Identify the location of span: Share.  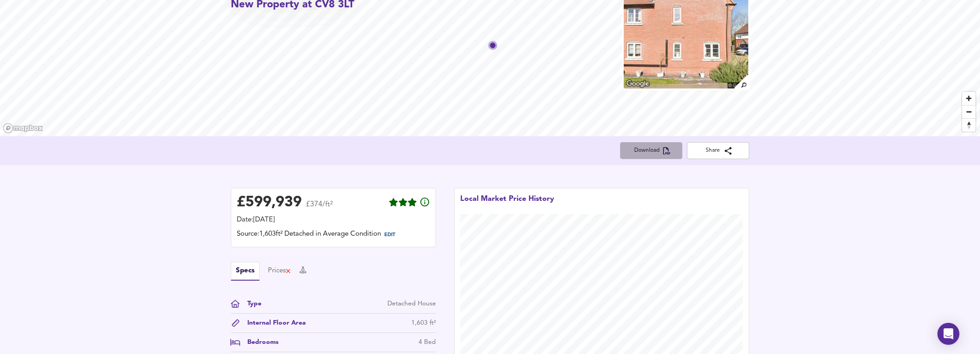
(718, 150).